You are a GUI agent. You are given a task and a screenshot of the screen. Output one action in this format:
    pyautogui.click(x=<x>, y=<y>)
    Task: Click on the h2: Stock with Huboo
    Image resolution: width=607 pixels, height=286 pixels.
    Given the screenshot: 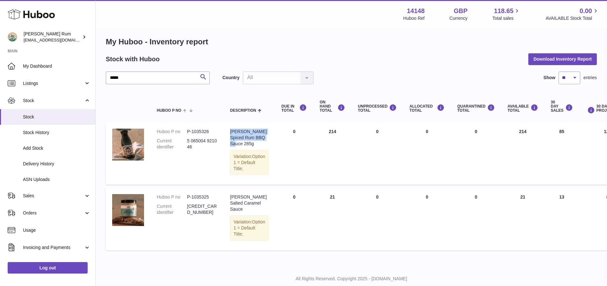 What is the action you would take?
    pyautogui.click(x=133, y=59)
    